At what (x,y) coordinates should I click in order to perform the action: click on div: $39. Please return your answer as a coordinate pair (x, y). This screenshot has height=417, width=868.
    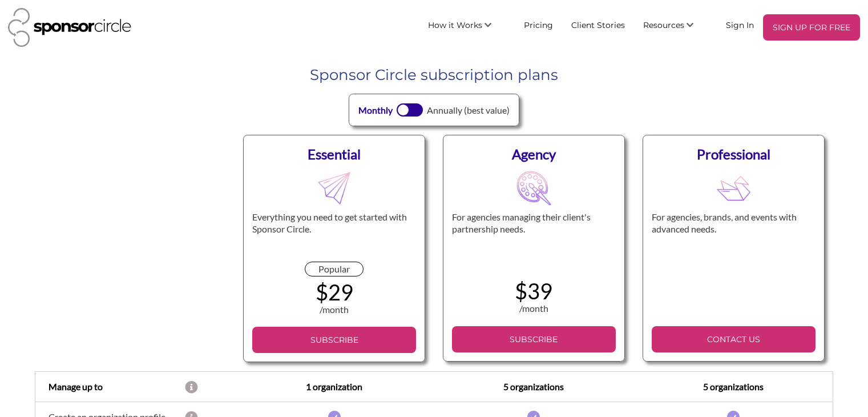
    Looking at the image, I should click on (534, 291).